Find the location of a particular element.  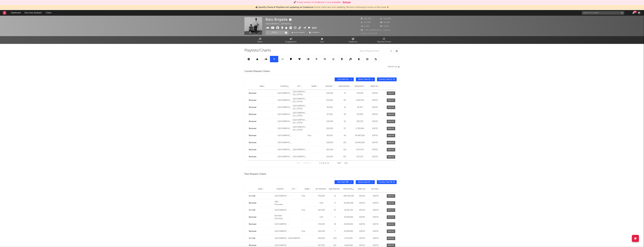

span: Exit Position is located at coordinates (321, 189).